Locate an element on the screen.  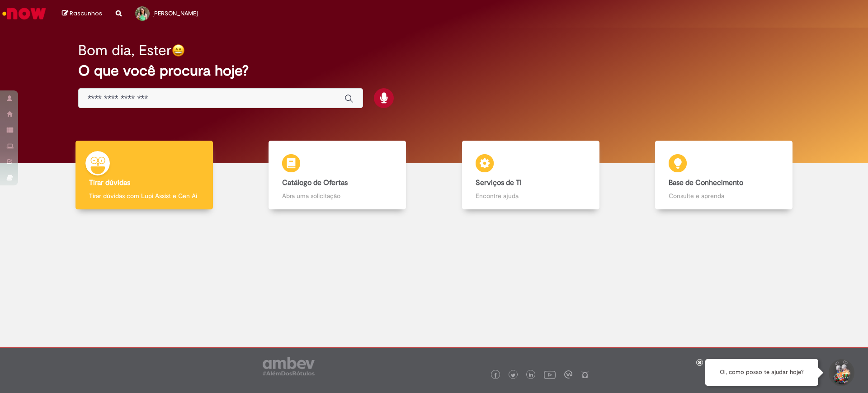
button: Iniciar Conversa de Suporte is located at coordinates (841, 373).